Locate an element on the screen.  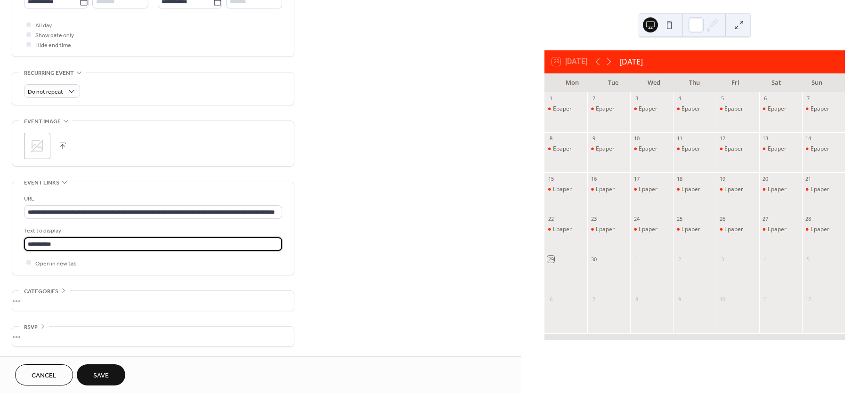
a: Cancel is located at coordinates (44, 375).